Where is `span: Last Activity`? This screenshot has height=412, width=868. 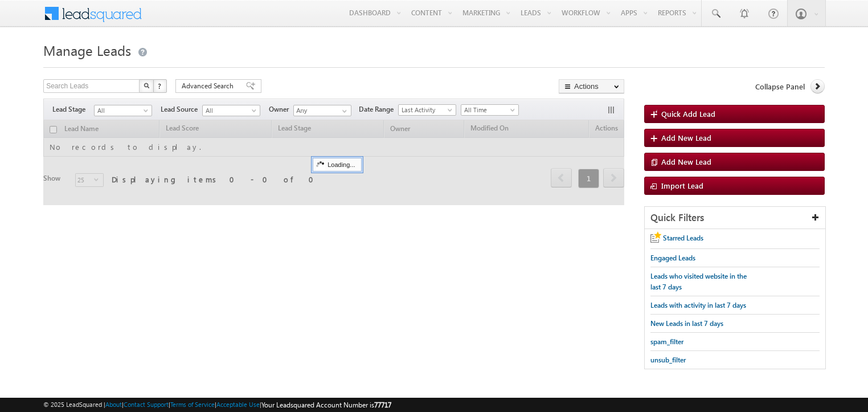 span: Last Activity is located at coordinates (426, 110).